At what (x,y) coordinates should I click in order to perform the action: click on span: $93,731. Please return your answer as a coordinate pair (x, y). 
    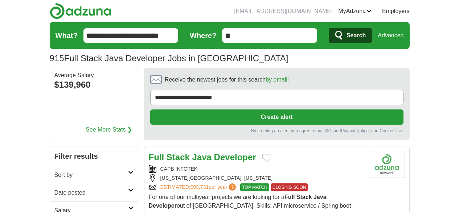
    Looking at the image, I should click on (199, 187).